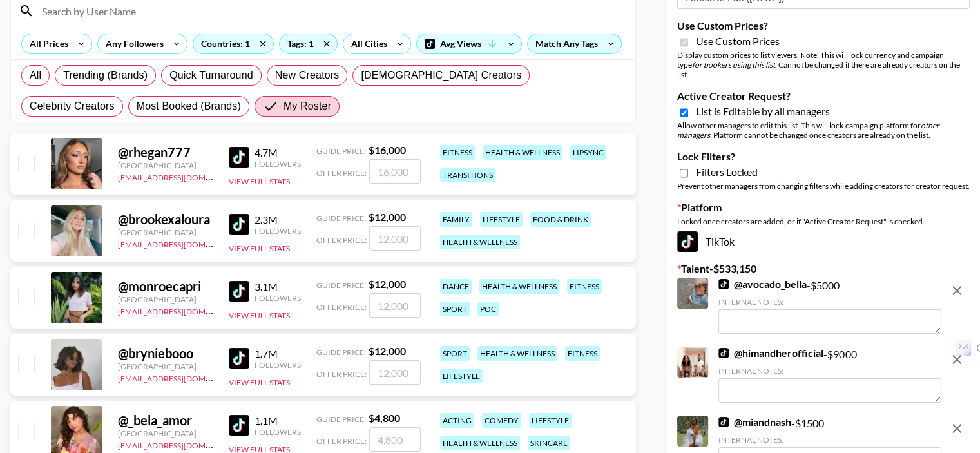 The width and height of the screenshot is (980, 453). What do you see at coordinates (395, 172) in the screenshot?
I see `input: 16,000` at bounding box center [395, 172].